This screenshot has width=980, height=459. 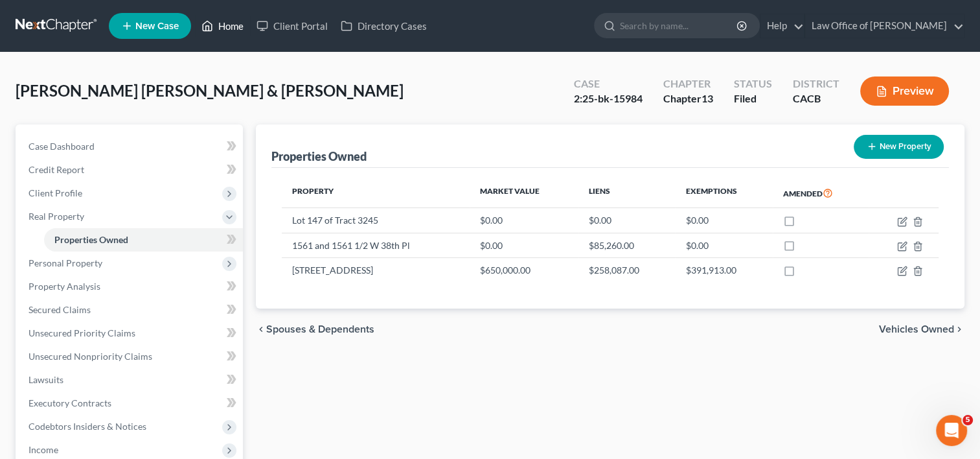 What do you see at coordinates (917, 329) in the screenshot?
I see `span: Vehicles Owned` at bounding box center [917, 329].